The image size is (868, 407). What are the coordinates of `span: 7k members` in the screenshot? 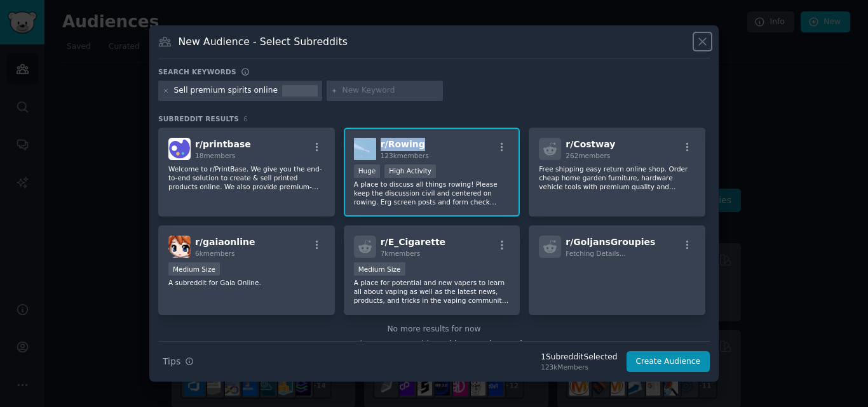 It's located at (400, 254).